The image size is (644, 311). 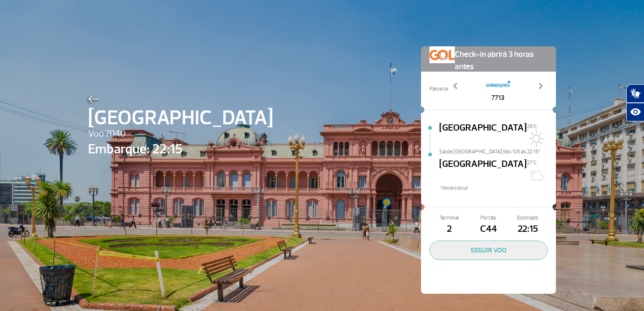 What do you see at coordinates (535, 175) in the screenshot?
I see `img: Sol com algumas nuvens` at bounding box center [535, 175].